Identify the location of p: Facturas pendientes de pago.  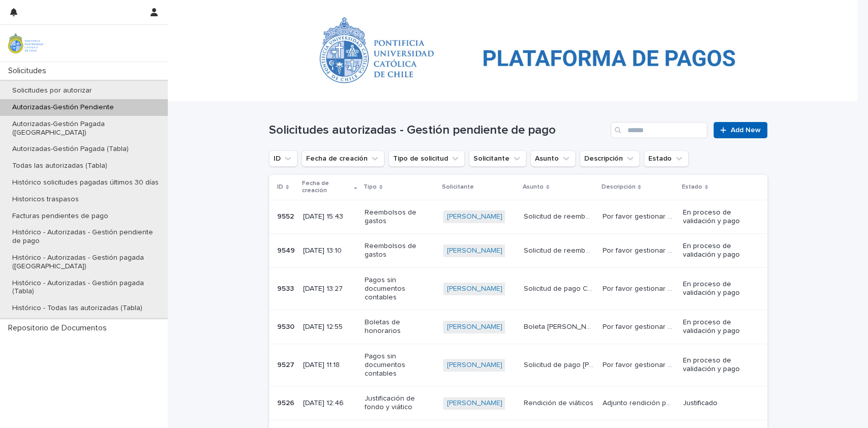
(60, 216).